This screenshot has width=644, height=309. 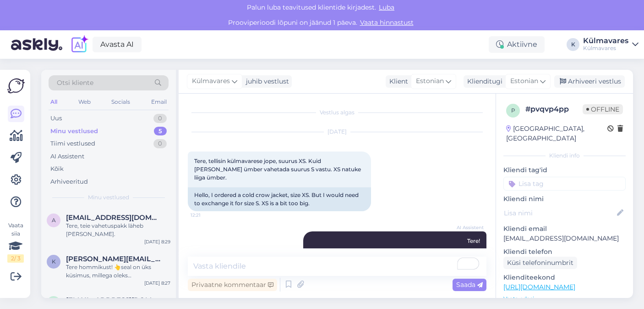 What do you see at coordinates (559, 212) in the screenshot?
I see `input: Lisa nimi` at bounding box center [559, 212].